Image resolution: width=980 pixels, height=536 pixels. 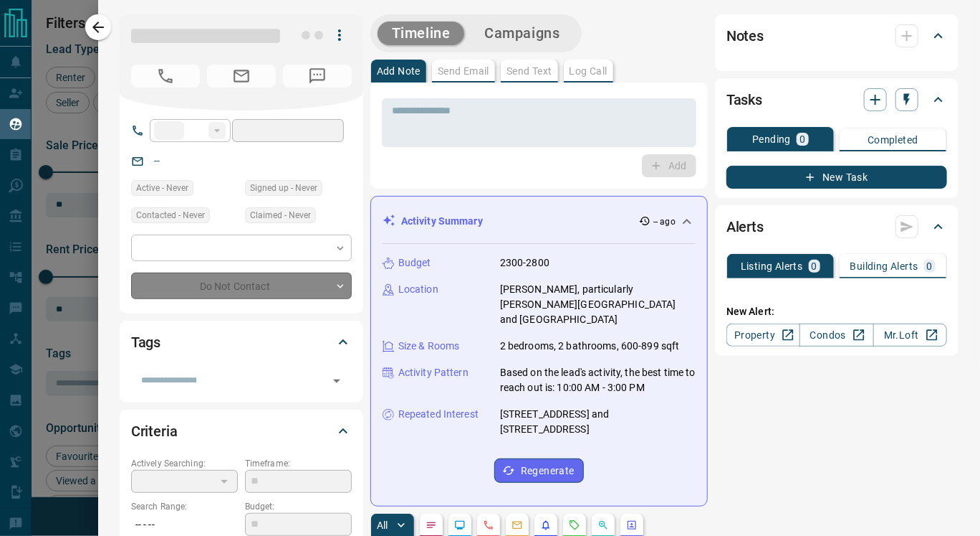 What do you see at coordinates (837, 36) in the screenshot?
I see `div: Notes` at bounding box center [837, 36].